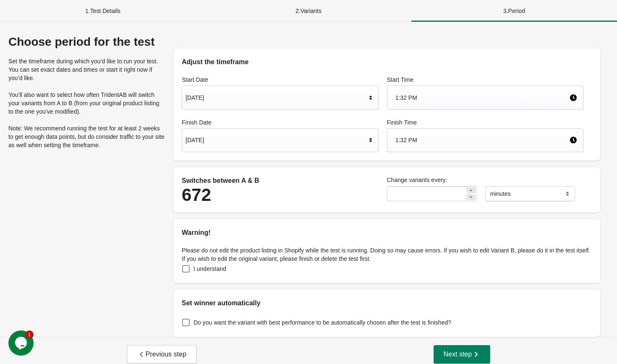  I want to click on div: 672, so click(280, 195).